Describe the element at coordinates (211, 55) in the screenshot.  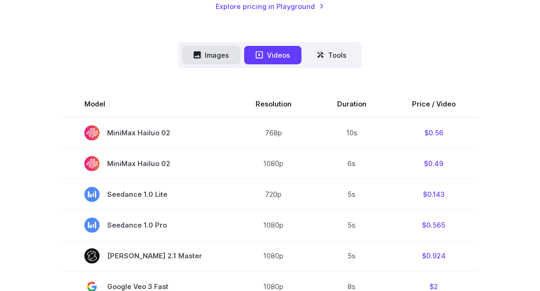
I see `button: Images` at that location.